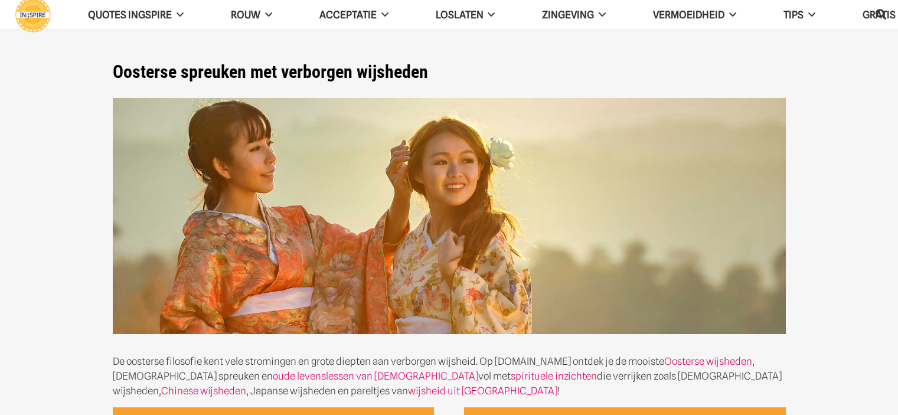  I want to click on a: spirituele inzichten, so click(554, 376).